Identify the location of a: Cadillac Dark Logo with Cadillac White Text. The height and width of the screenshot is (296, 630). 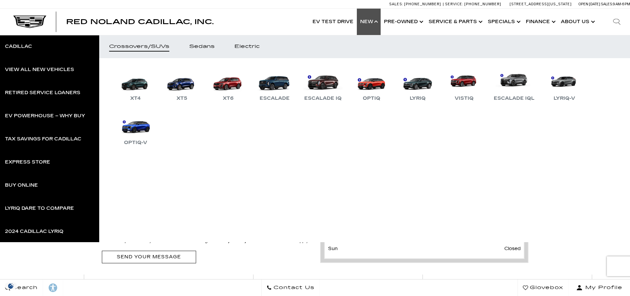
(30, 22).